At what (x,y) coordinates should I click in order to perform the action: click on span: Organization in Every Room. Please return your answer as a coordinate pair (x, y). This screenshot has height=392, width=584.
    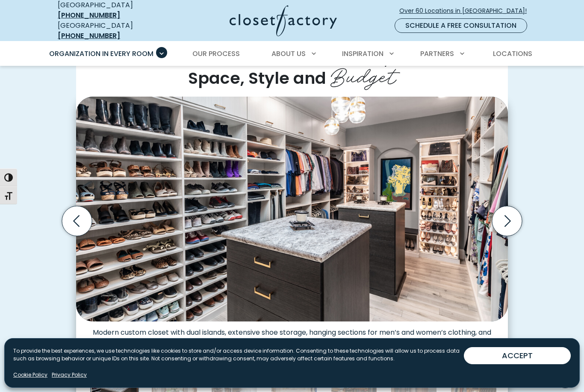
    Looking at the image, I should click on (101, 53).